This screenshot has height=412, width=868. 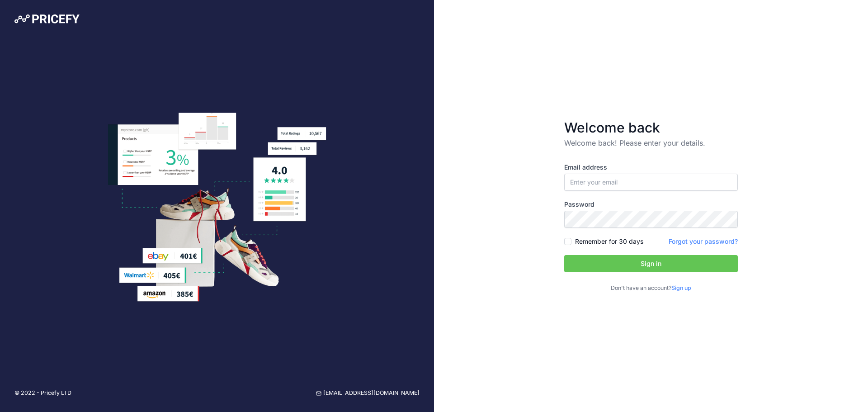 I want to click on h3: Welcome back, so click(x=651, y=127).